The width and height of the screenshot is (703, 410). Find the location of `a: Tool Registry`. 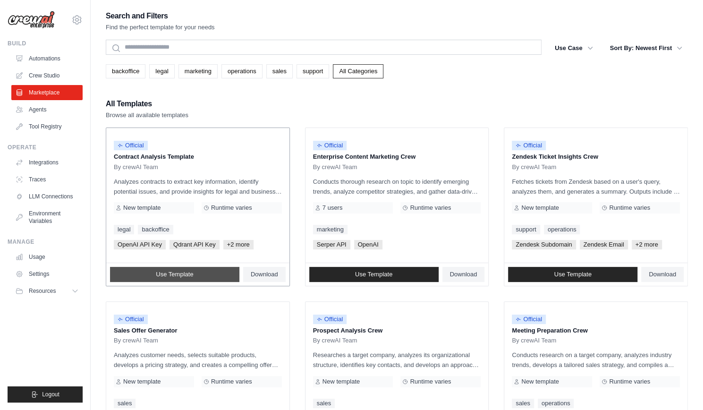

a: Tool Registry is located at coordinates (47, 127).